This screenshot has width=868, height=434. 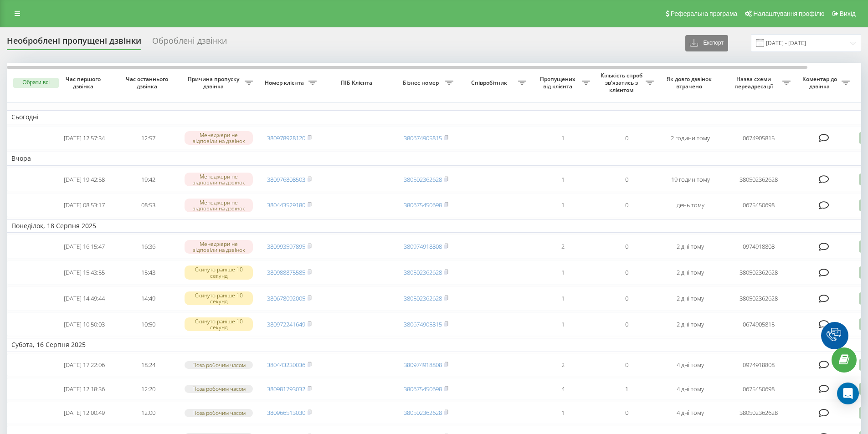 What do you see at coordinates (706, 43) in the screenshot?
I see `button: Експорт` at bounding box center [706, 43].